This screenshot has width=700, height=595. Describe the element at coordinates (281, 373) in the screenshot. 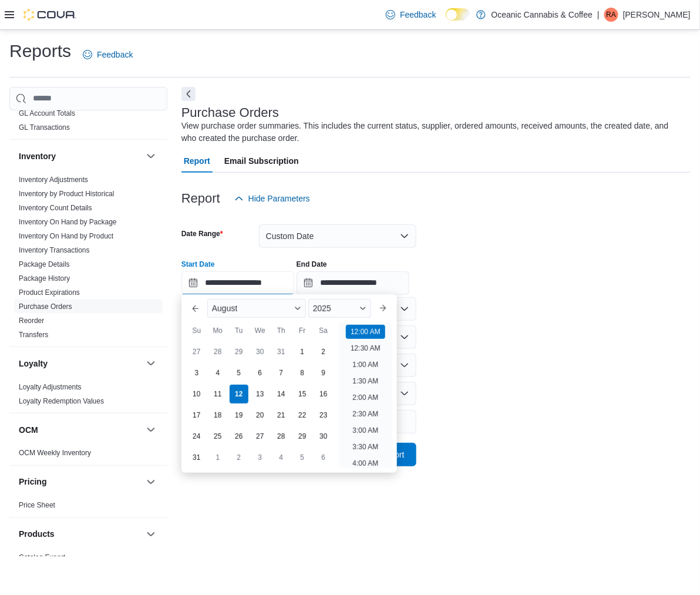

I see `div: day-7` at that location.